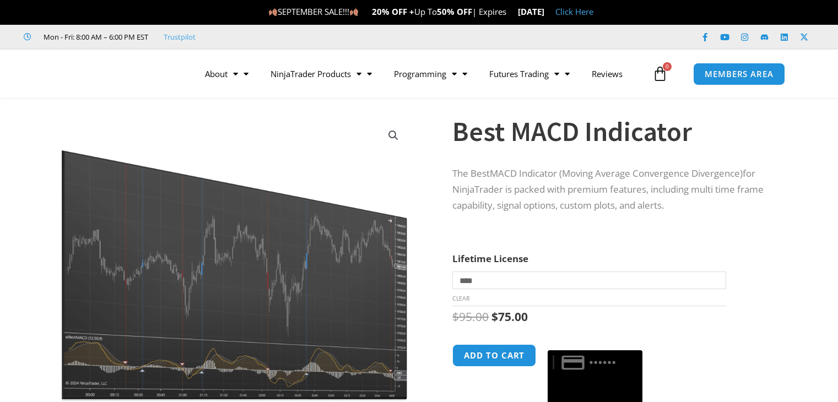 The width and height of the screenshot is (838, 402). What do you see at coordinates (660, 74) in the screenshot?
I see `a: 0` at bounding box center [660, 74].